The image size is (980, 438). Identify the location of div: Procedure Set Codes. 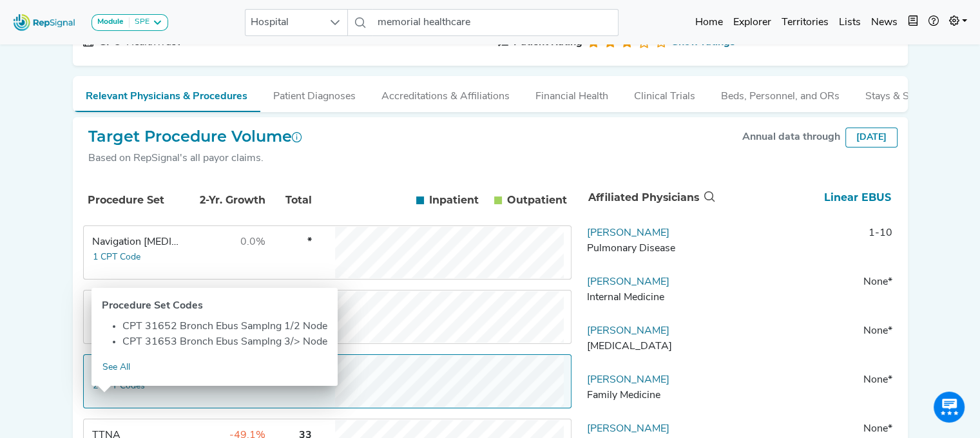
(215, 306).